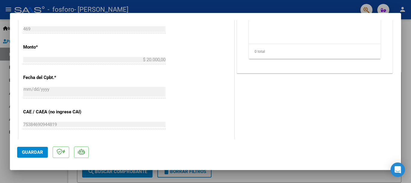 Image resolution: width=411 pixels, height=183 pixels. Describe the element at coordinates (315, 51) in the screenshot. I see `div: 0 total` at that location.